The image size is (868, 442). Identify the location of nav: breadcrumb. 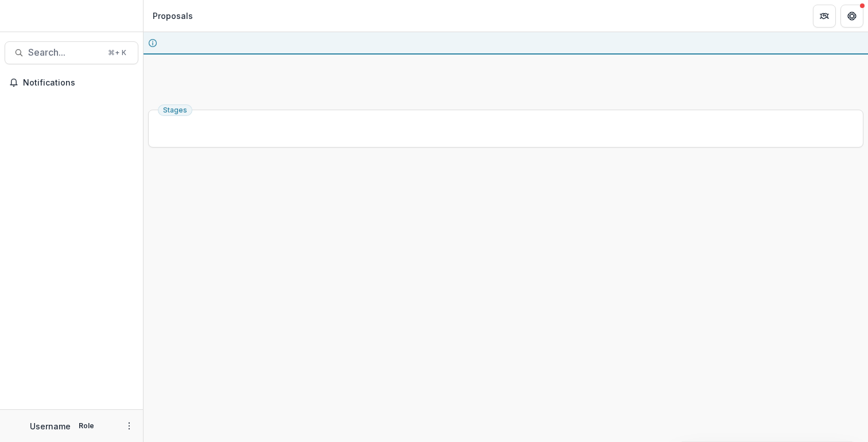
(173, 16).